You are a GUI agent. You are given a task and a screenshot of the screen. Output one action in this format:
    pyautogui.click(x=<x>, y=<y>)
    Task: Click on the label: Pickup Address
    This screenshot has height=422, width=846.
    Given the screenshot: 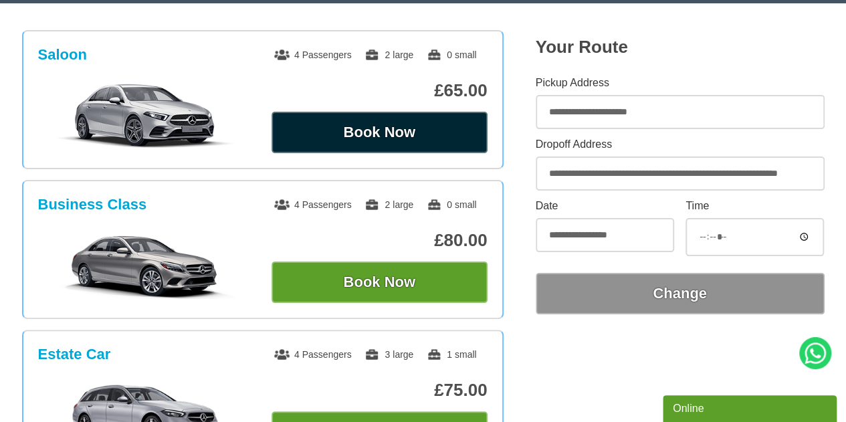 What is the action you would take?
    pyautogui.click(x=680, y=83)
    